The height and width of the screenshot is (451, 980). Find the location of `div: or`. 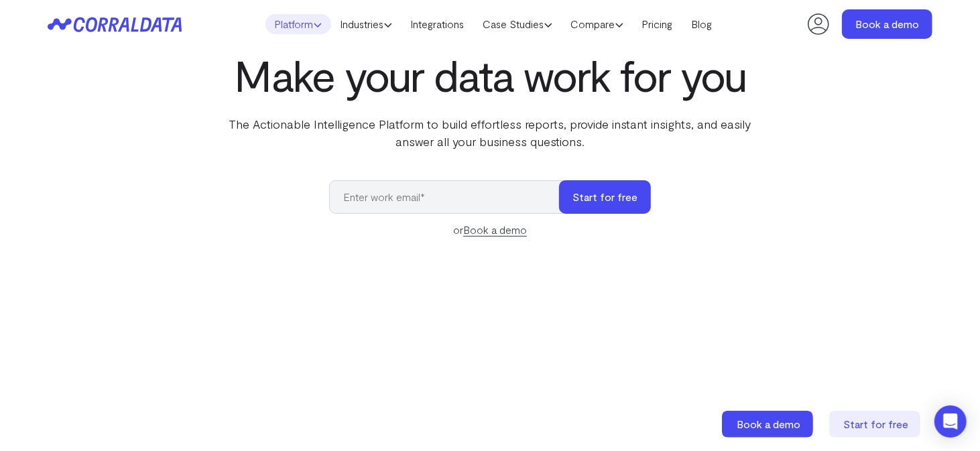

div: or is located at coordinates (490, 230).